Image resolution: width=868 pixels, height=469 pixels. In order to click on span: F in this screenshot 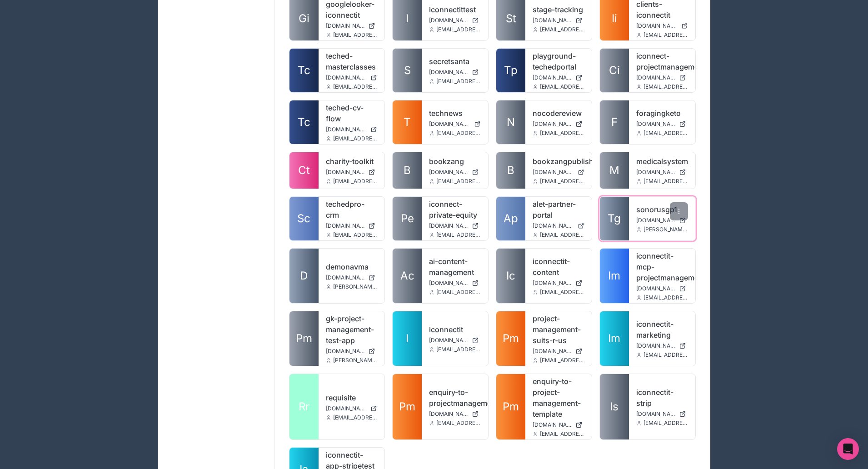, I will do `click(614, 122)`.